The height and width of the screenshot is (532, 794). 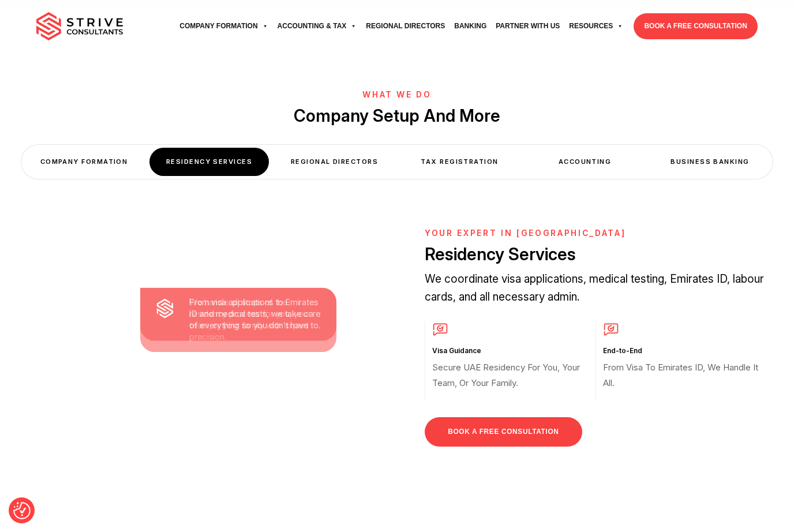 I want to click on img: main-logo.svg, so click(x=79, y=27).